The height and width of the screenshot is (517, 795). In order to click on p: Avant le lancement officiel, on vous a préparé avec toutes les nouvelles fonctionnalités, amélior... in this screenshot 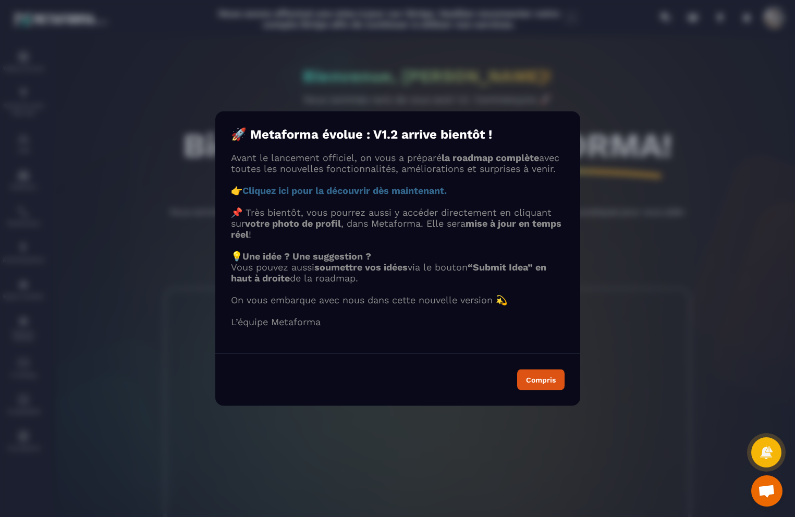, I will do `click(398, 163)`.